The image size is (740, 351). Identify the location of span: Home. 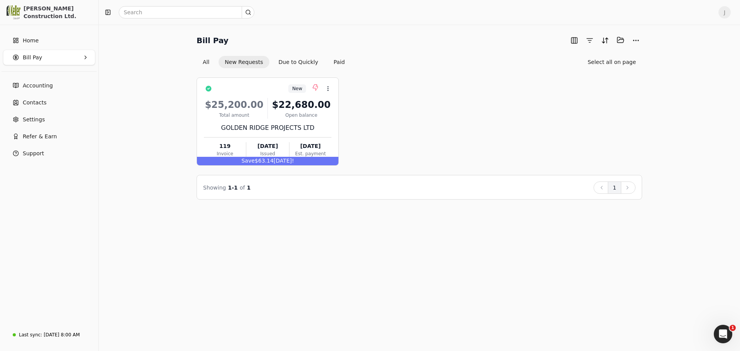
(30, 40).